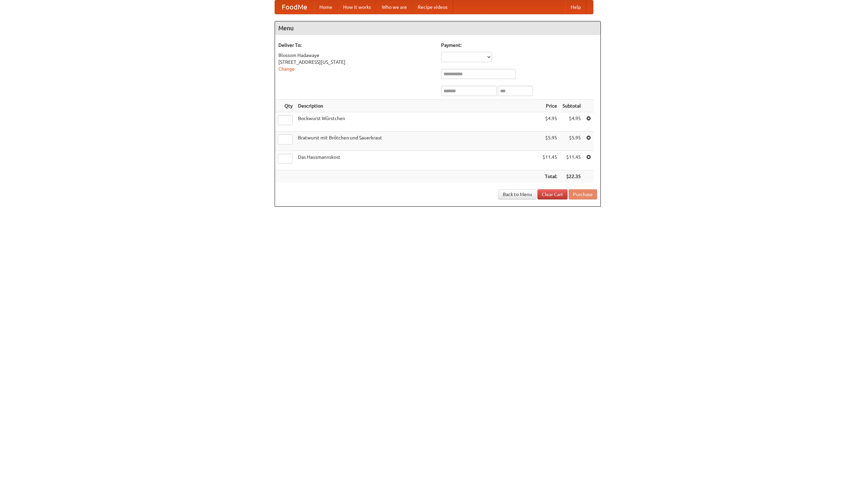 The height and width of the screenshot is (480, 868). What do you see at coordinates (417, 141) in the screenshot?
I see `td: Bratwurst mit Brötchen und Sauerkraut` at bounding box center [417, 141].